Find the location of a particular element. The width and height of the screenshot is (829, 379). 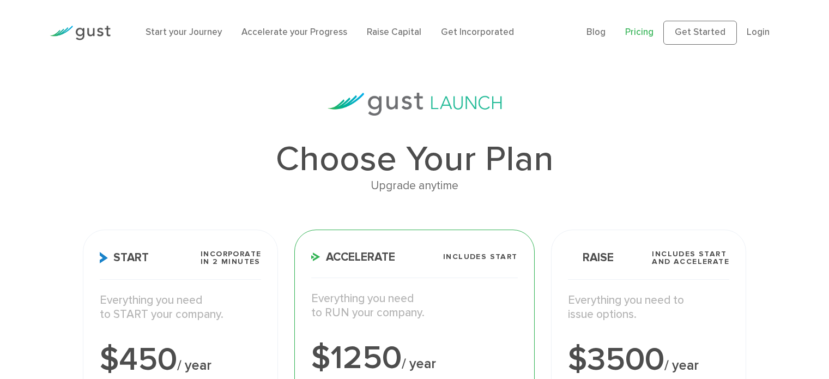

a: Get Incorporated is located at coordinates (478, 32).